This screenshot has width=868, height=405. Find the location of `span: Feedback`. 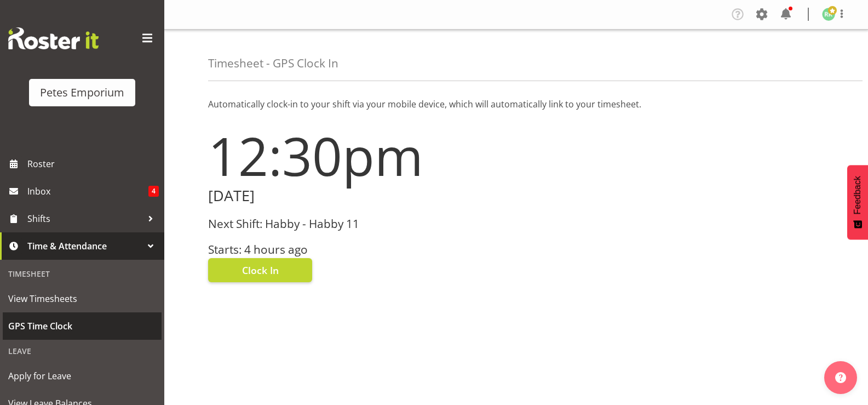

span: Feedback is located at coordinates (857, 195).